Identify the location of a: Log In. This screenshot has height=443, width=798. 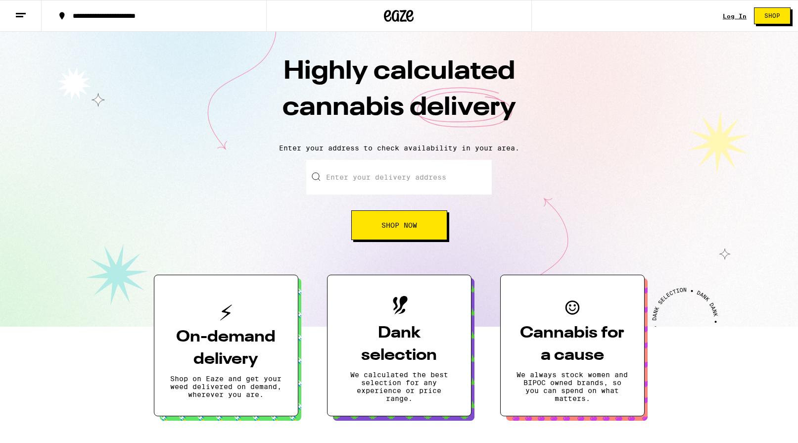
(735, 16).